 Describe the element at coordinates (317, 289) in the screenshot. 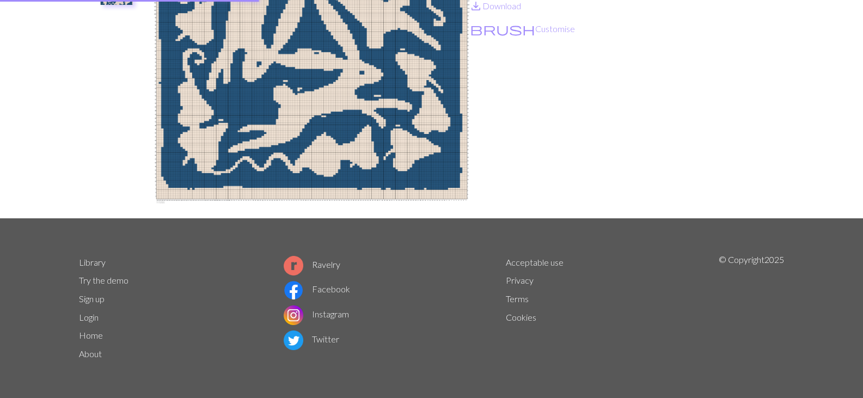

I see `a: Facebook` at that location.